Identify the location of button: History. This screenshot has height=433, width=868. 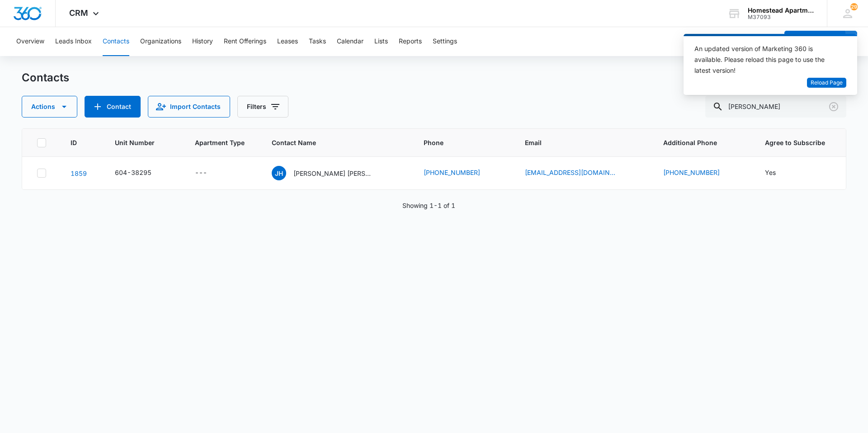
(203, 41).